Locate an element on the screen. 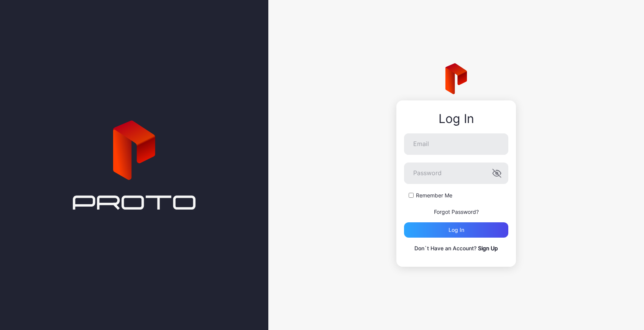  input: Email is located at coordinates (456, 144).